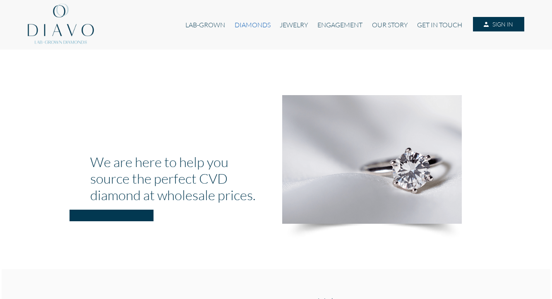 The height and width of the screenshot is (299, 552). I want to click on a: GET IN TOUCH, so click(439, 25).